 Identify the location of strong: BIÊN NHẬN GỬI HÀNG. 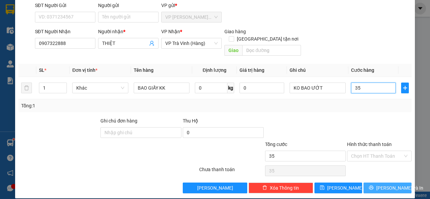
(50, 7).